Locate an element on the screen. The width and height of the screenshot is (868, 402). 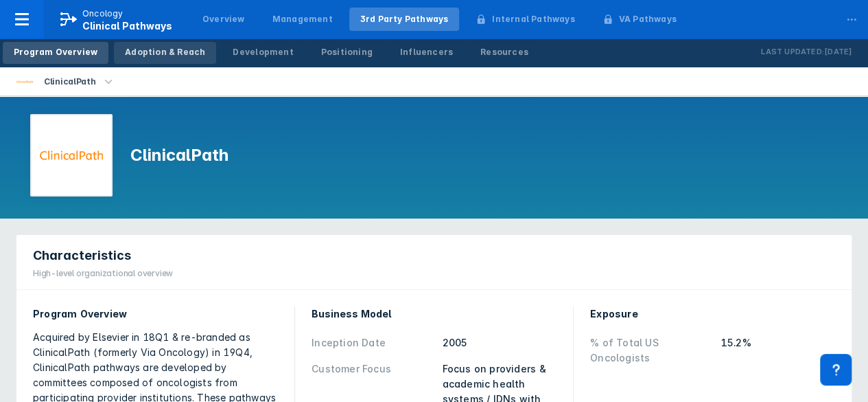
div: 15.2% is located at coordinates (778, 350).